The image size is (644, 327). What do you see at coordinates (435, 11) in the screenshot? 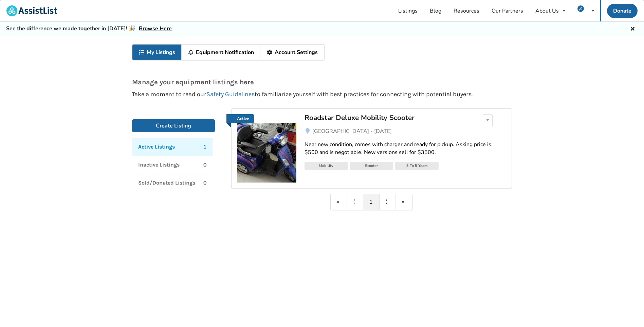
I see `a: Blog` at bounding box center [435, 11].